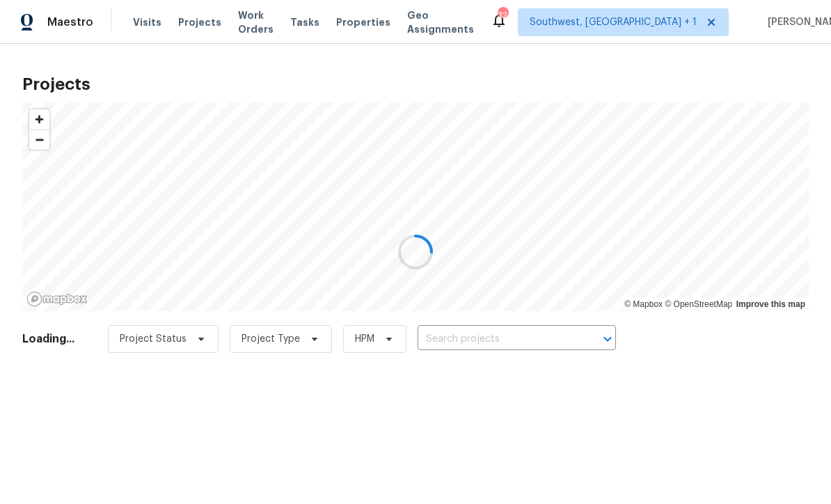 The height and width of the screenshot is (504, 831). Describe the element at coordinates (39, 140) in the screenshot. I see `span: Zoom out` at that location.